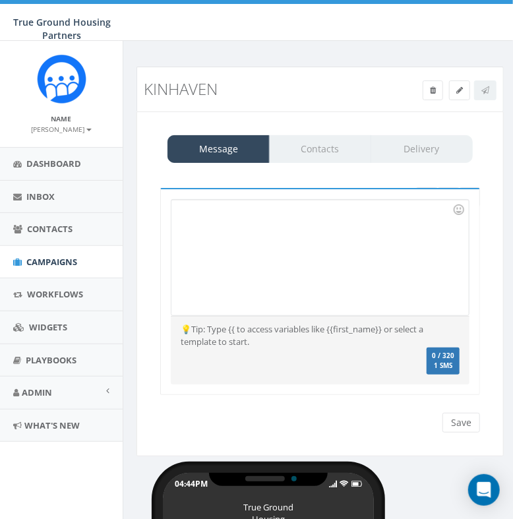 Image resolution: width=513 pixels, height=519 pixels. Describe the element at coordinates (49, 229) in the screenshot. I see `span: Contacts` at that location.